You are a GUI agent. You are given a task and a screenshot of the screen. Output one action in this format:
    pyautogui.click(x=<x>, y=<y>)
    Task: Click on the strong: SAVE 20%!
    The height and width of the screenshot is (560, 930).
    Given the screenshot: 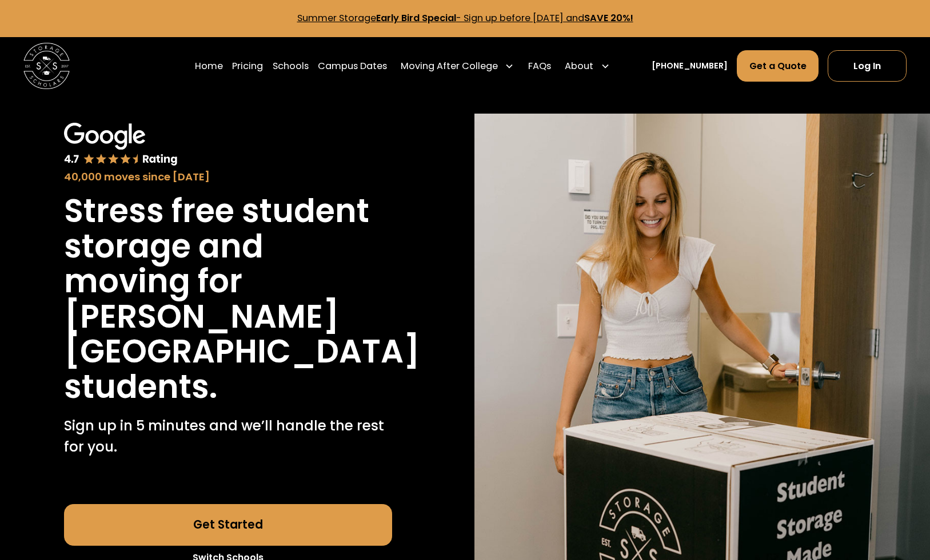 What is the action you would take?
    pyautogui.click(x=609, y=18)
    